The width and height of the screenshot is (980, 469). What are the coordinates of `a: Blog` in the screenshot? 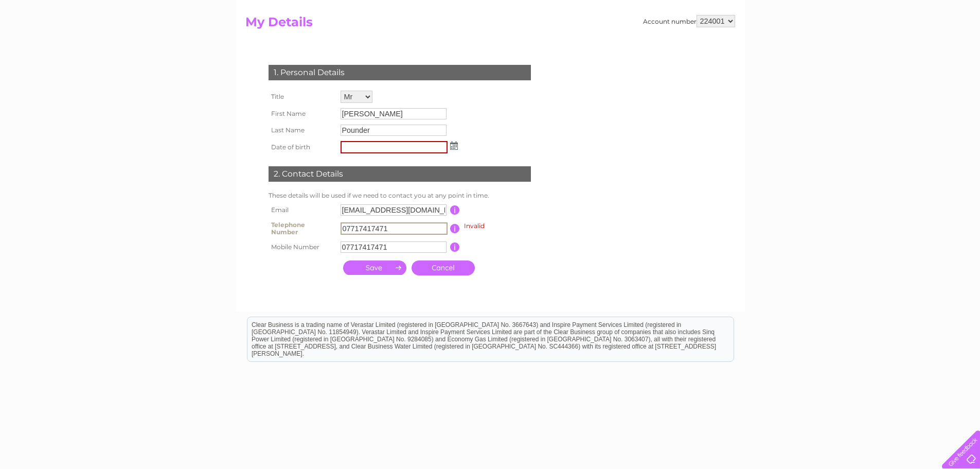 It's located at (898, 48).